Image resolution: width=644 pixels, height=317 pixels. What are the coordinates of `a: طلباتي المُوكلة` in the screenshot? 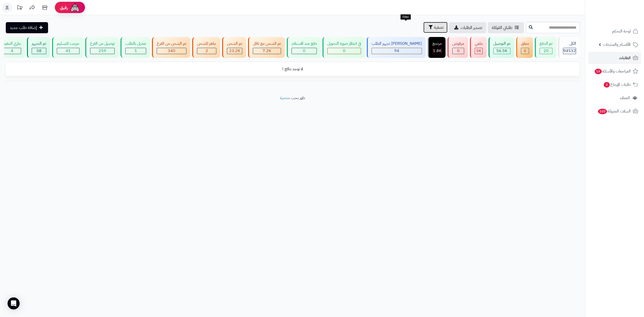 It's located at (506, 28).